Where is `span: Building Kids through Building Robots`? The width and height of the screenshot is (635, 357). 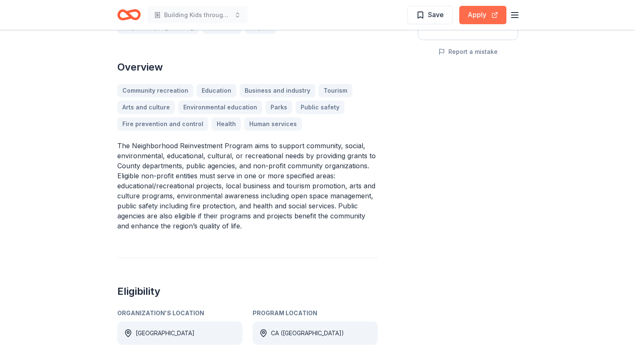 span: Building Kids through Building Robots is located at coordinates (197, 15).